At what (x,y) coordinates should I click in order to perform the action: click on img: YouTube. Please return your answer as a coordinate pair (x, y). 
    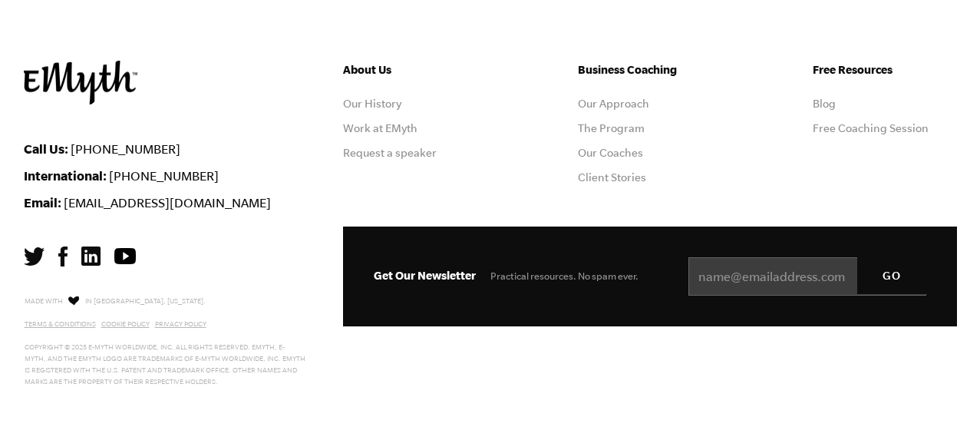
    Looking at the image, I should click on (125, 256).